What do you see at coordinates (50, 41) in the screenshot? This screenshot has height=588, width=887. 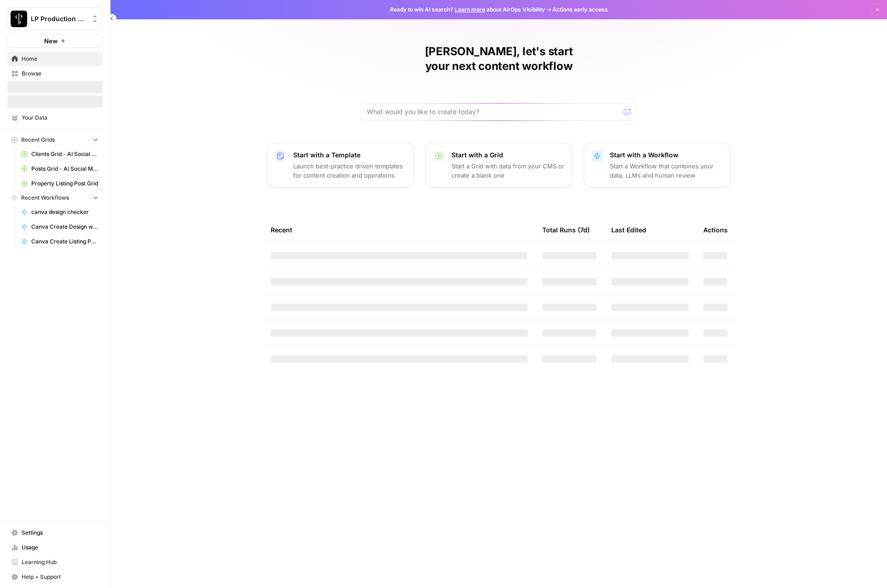 I see `span: New` at bounding box center [50, 41].